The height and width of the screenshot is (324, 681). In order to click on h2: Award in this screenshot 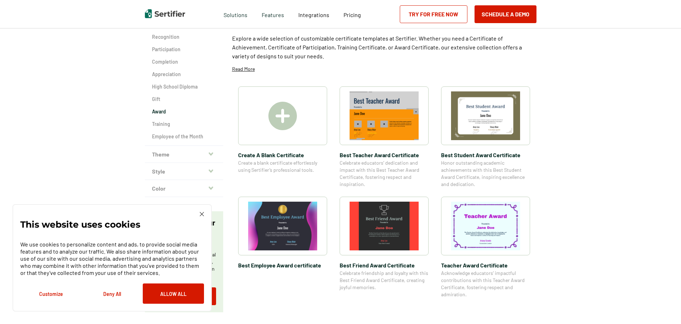, I will do `click(184, 112)`.